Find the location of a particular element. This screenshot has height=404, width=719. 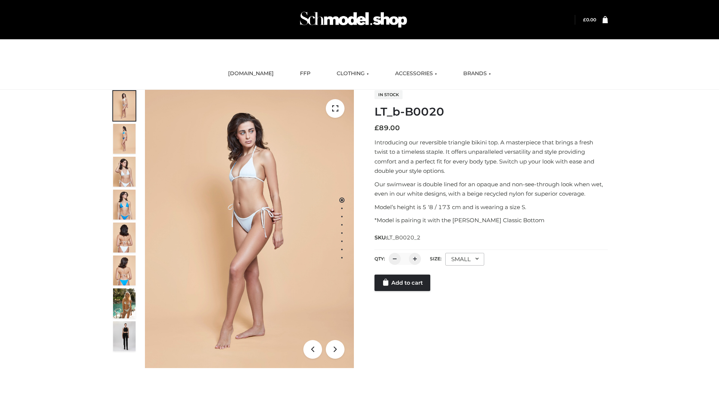

a: BRANDS is located at coordinates (477, 74).